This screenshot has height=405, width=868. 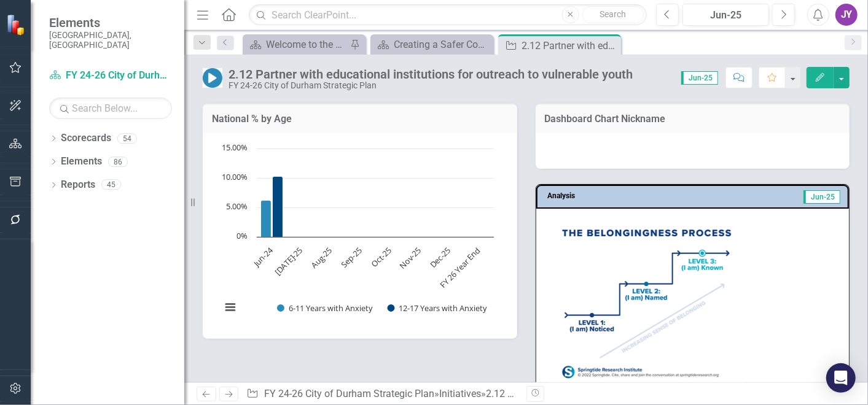 I want to click on path: Jun-24, 10.25. 12-17 Years with Anxiety., so click(x=278, y=206).